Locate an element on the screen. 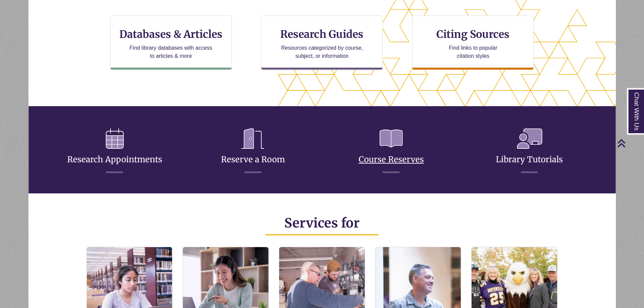  a: Course Reserves is located at coordinates (391, 151).